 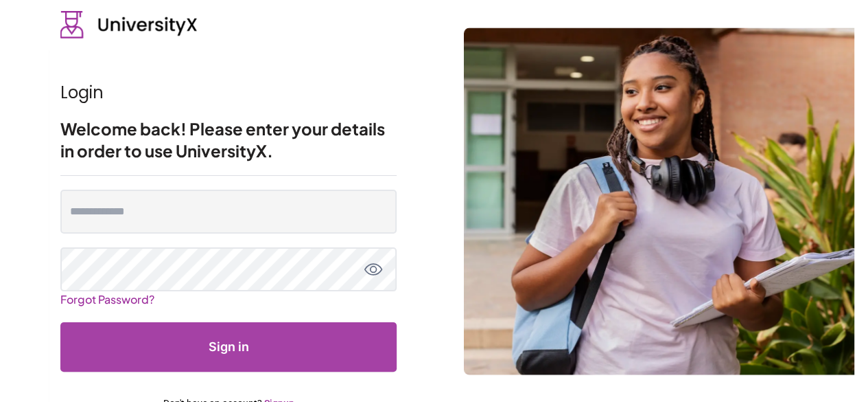 What do you see at coordinates (228, 92) in the screenshot?
I see `h1: Login` at bounding box center [228, 92].